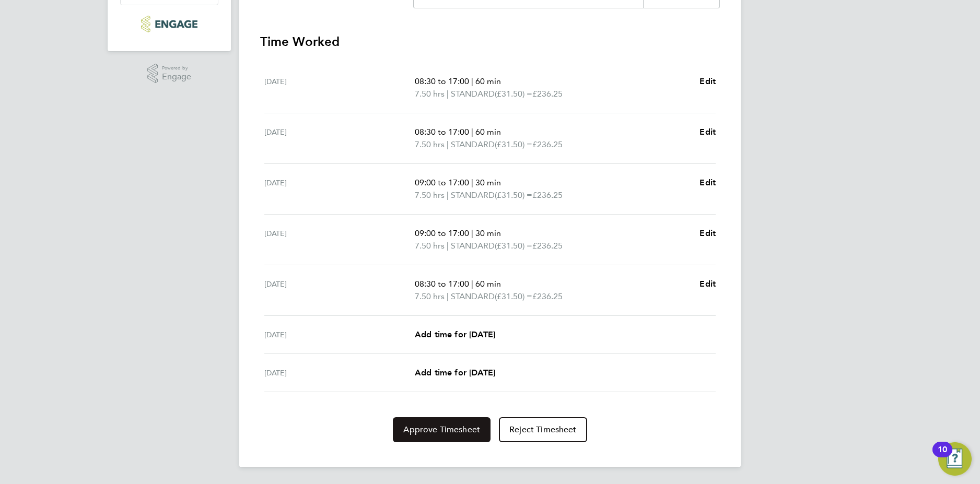  Describe the element at coordinates (543, 430) in the screenshot. I see `button: Reject Timesheet` at that location.